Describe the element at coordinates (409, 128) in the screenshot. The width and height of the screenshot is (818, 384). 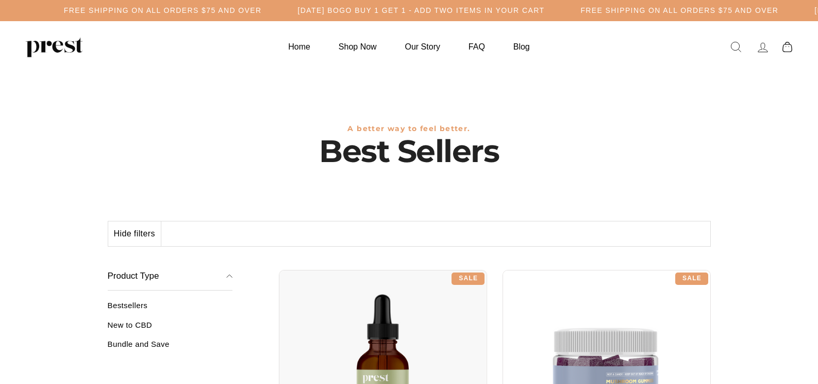
I see `h3: A better way to feel better.` at that location.